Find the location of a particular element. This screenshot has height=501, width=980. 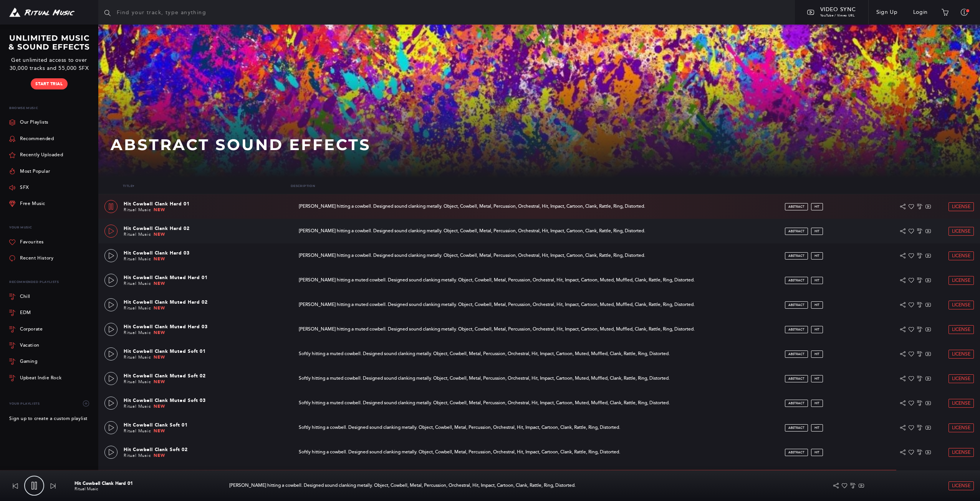

p: Hit Cowbell Clank Muted Soft 03 is located at coordinates (208, 401).